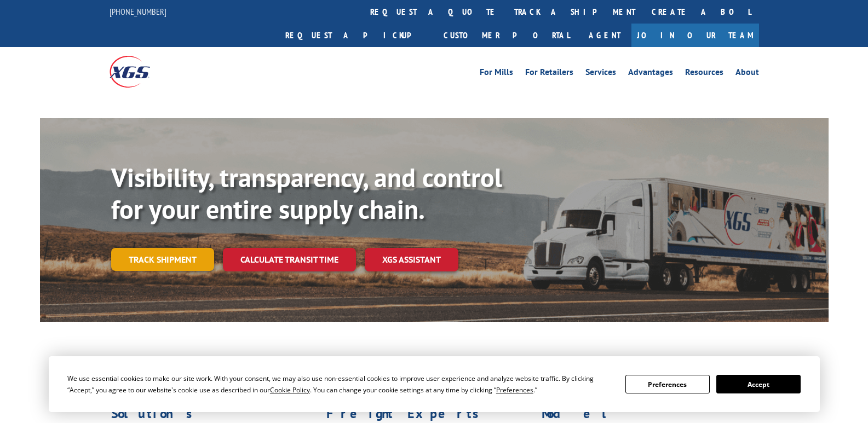 The width and height of the screenshot is (868, 423). Describe the element at coordinates (307, 193) in the screenshot. I see `b: Visibility, transparency, and control for your entire supply chain.` at that location.